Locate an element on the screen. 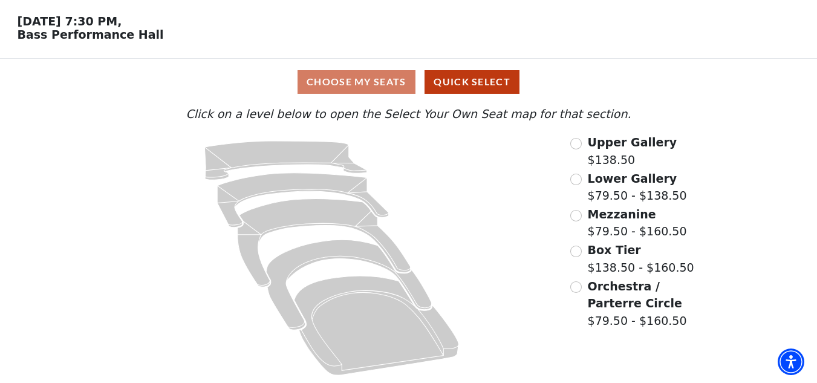  p: Click on a level below to open the Select Your Own Seat map for that section. is located at coordinates (408, 114).